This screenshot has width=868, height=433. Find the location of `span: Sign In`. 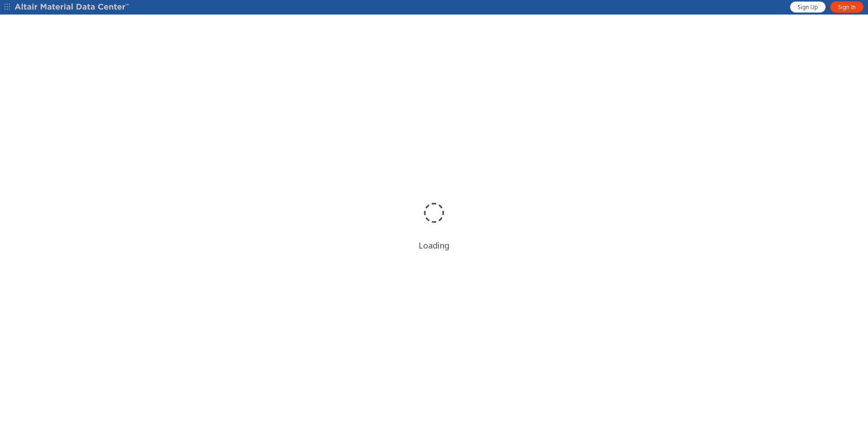

span: Sign In is located at coordinates (846, 7).